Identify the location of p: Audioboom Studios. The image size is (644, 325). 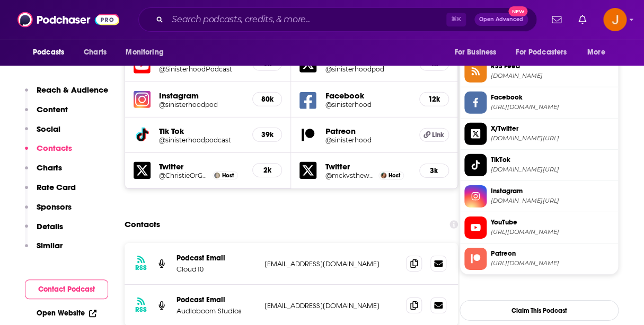
(216, 311).